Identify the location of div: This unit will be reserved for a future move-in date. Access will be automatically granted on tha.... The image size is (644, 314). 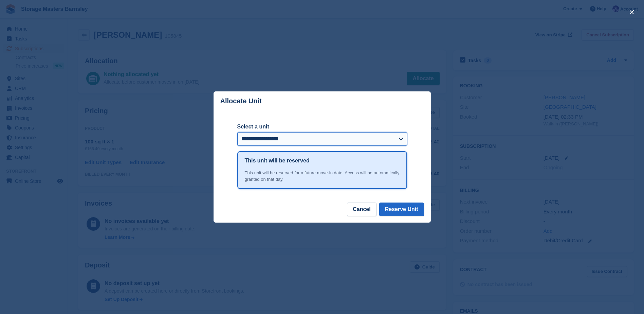
(322, 176).